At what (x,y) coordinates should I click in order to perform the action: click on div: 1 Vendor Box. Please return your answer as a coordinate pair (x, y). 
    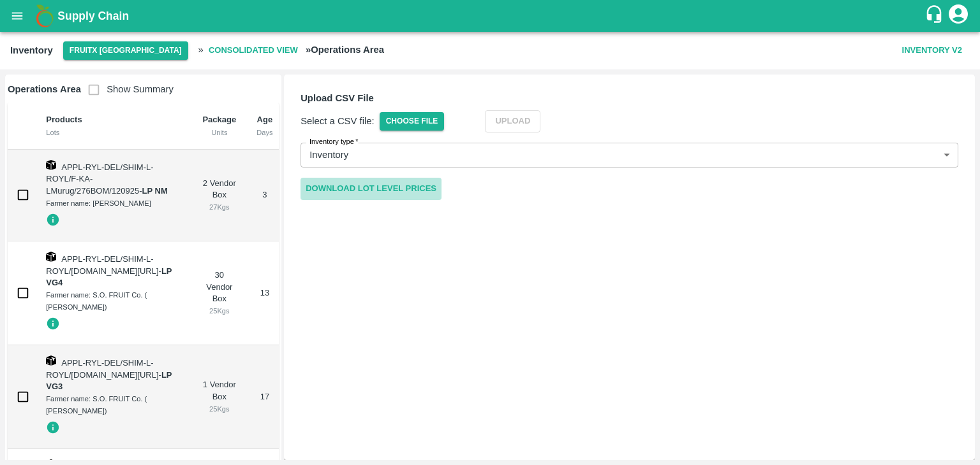
    Looking at the image, I should click on (219, 397).